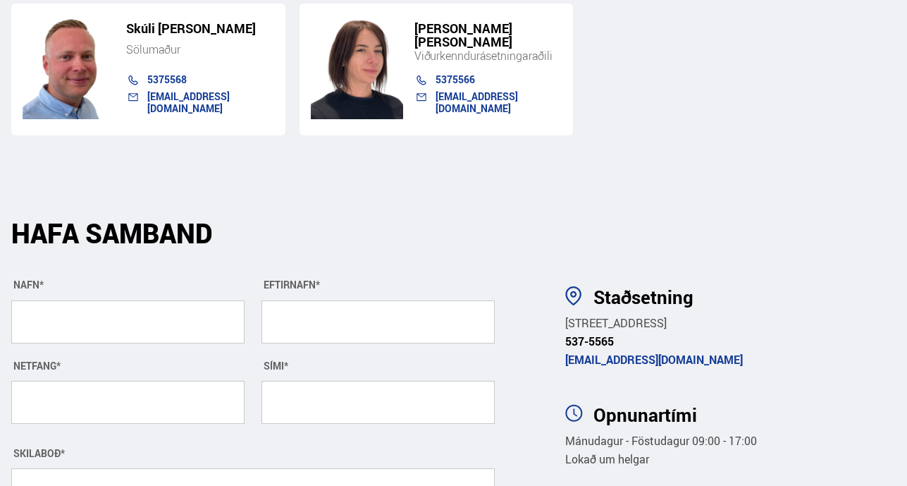  I want to click on div: SÍMI*, so click(378, 366).